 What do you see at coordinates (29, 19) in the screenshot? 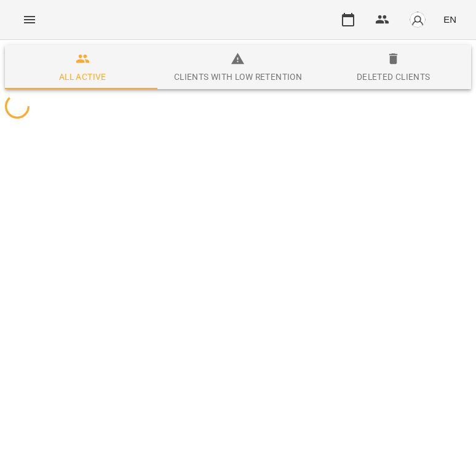
I see `button: Menu` at bounding box center [29, 19].